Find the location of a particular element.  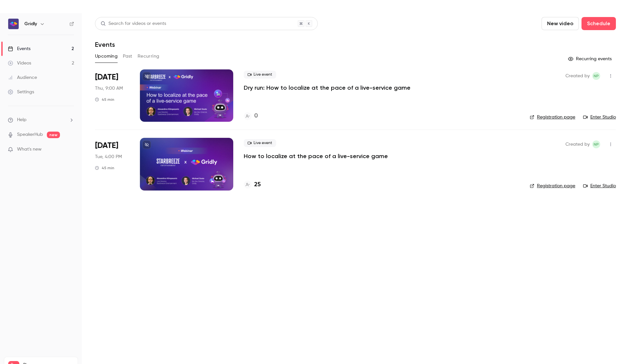

button: Schedule is located at coordinates (599, 24).